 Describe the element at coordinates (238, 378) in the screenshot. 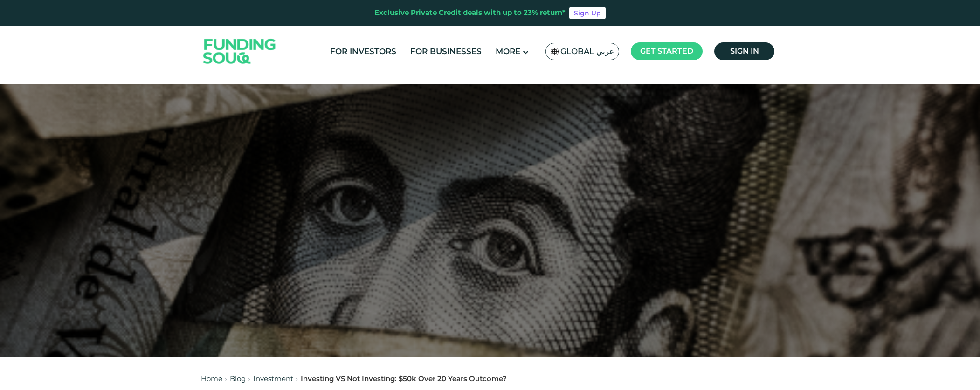

I see `a: Blog` at that location.